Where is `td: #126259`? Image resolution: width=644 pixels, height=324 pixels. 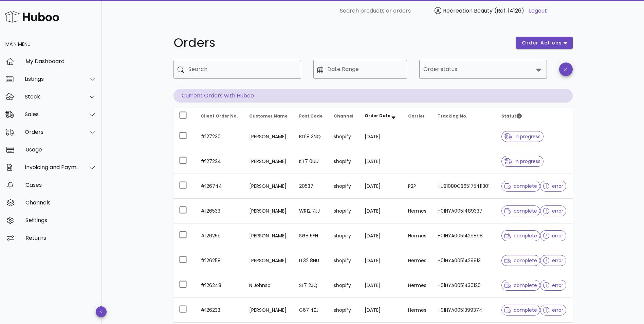
td: #126259 is located at coordinates (219, 236).